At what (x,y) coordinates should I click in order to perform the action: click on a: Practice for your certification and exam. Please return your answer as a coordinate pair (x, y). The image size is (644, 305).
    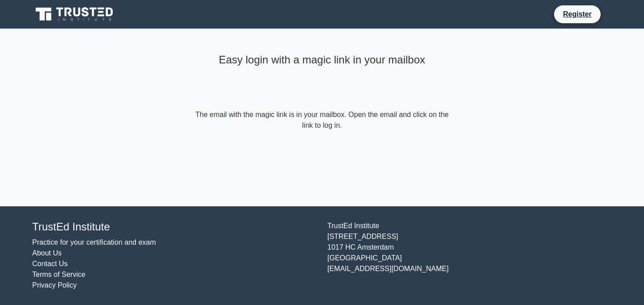
    Looking at the image, I should click on (94, 242).